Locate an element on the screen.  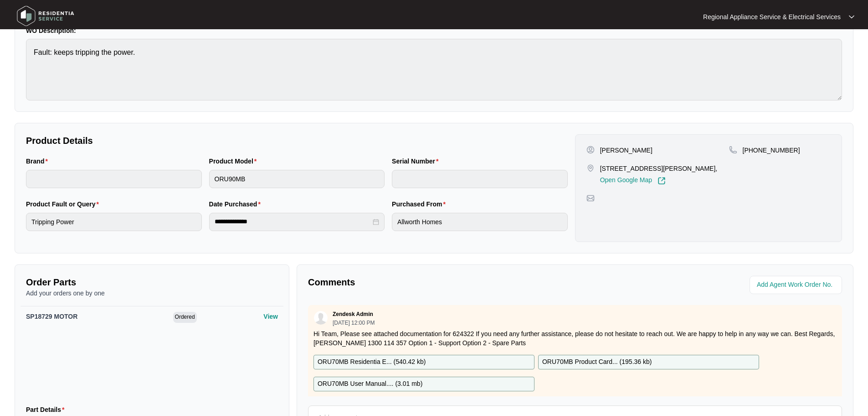
a: Open Google Map is located at coordinates (633, 181).